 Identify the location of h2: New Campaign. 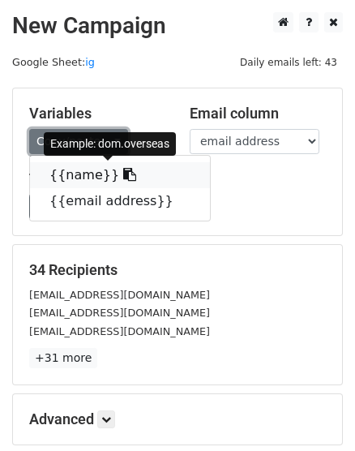
(178, 26).